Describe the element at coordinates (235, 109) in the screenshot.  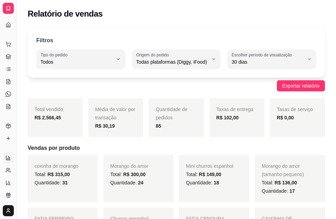
I see `span: Taxas de entrega` at that location.